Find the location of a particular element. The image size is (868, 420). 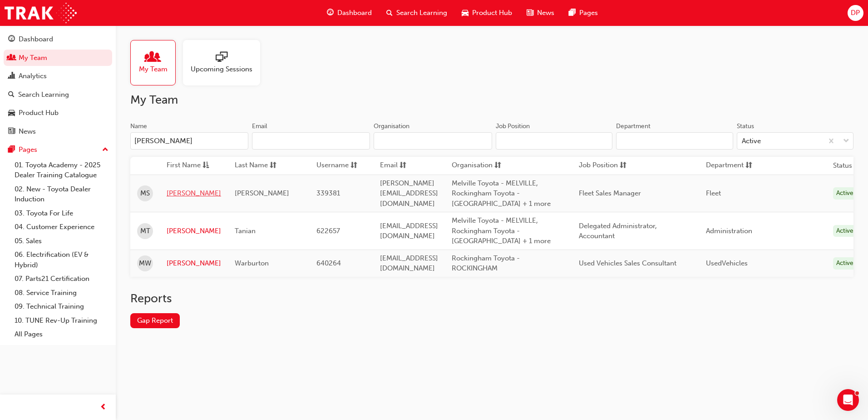

span: chart-icon is located at coordinates (11, 77).